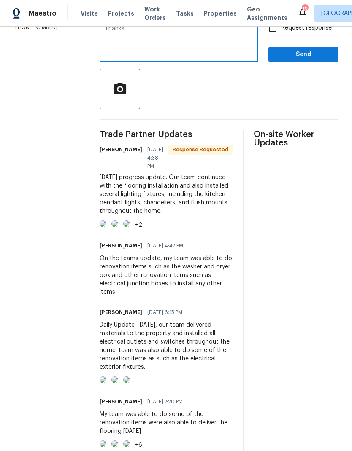 This screenshot has height=451, width=352. Describe the element at coordinates (138, 225) in the screenshot. I see `div: +2` at that location.